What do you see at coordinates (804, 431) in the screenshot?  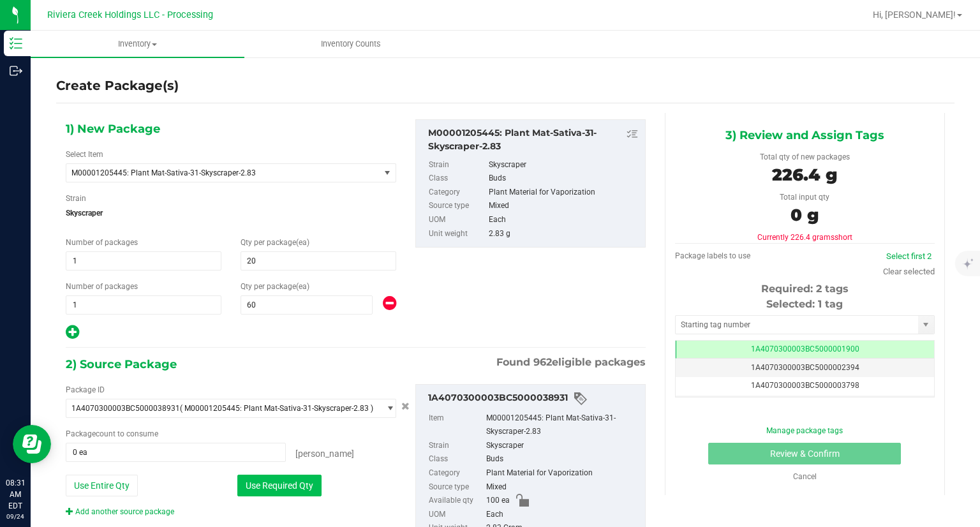 I see `a: Manage package tags` at bounding box center [804, 431].